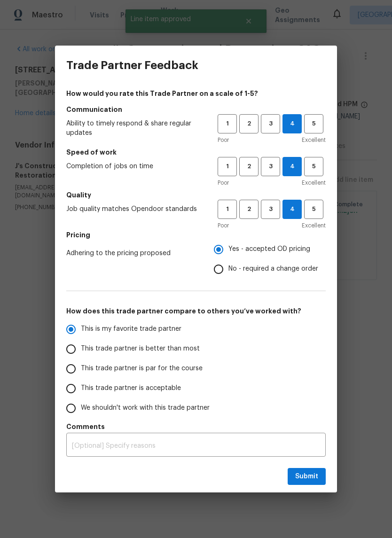  What do you see at coordinates (135, 166) in the screenshot?
I see `span: Completion of jobs on time` at bounding box center [135, 166].